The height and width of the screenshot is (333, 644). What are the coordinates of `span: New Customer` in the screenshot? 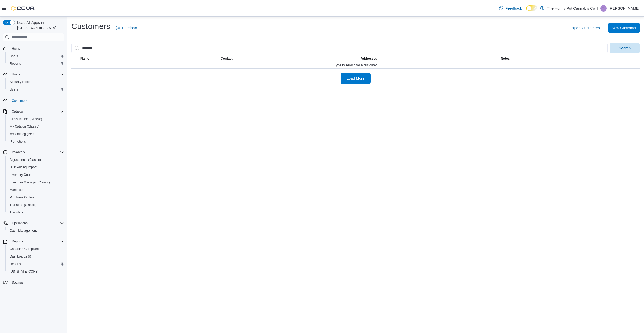 It's located at (624, 28).